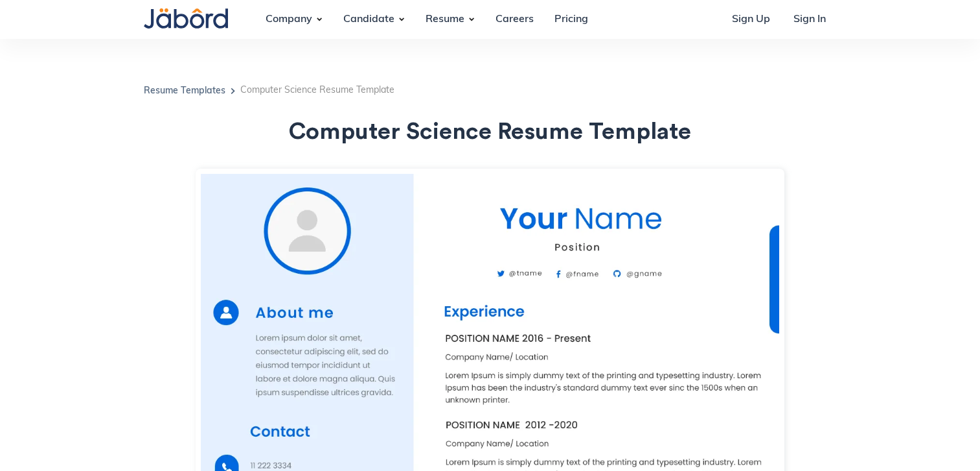 The width and height of the screenshot is (980, 471). Describe the element at coordinates (369, 19) in the screenshot. I see `div: Candidate` at that location.